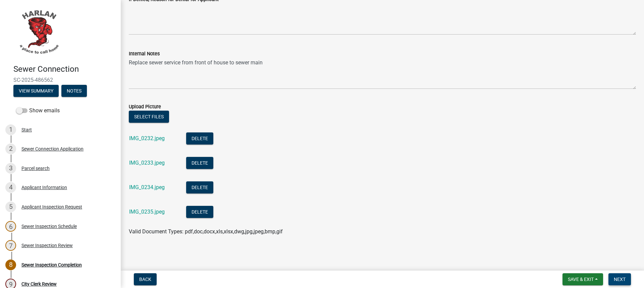 This screenshot has width=644, height=288. What do you see at coordinates (11, 207) in the screenshot?
I see `div: 5` at bounding box center [11, 207].